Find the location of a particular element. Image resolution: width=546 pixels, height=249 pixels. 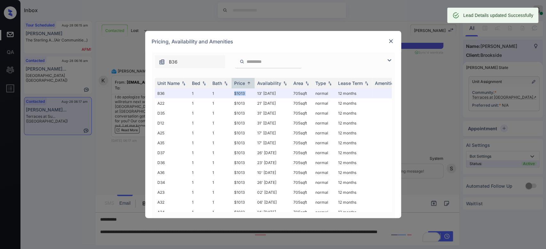

div: Pricing, Availability and Amenities is located at coordinates (273, 42).